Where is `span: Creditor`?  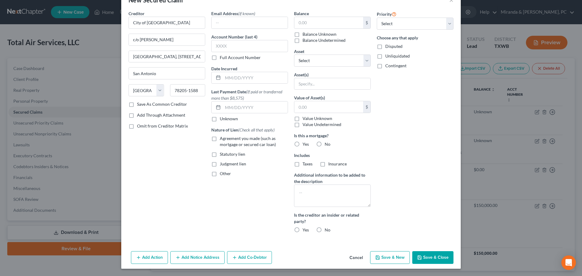 span: Creditor is located at coordinates (136, 13).